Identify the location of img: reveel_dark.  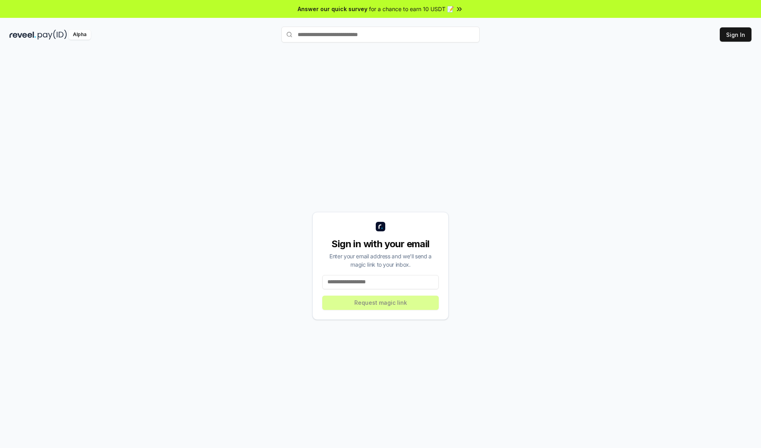
(23, 34).